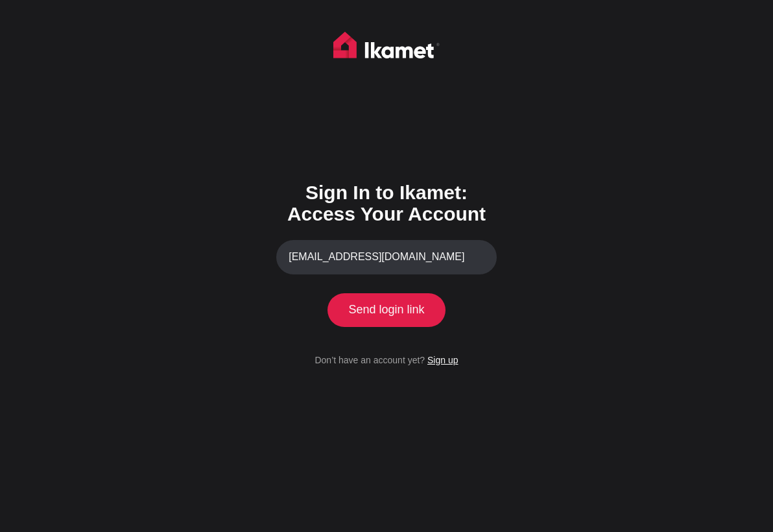 The image size is (773, 532). Describe the element at coordinates (370, 360) in the screenshot. I see `span: Don’t have an account yet?` at that location.